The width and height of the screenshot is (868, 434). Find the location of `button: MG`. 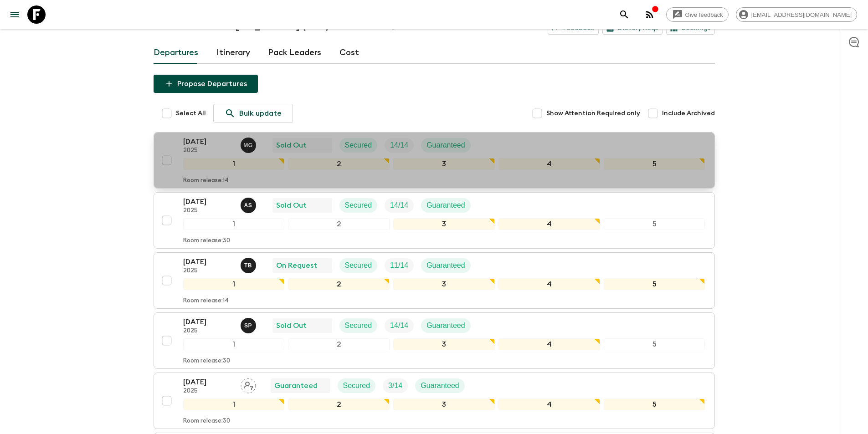

button: MG is located at coordinates (250, 145).